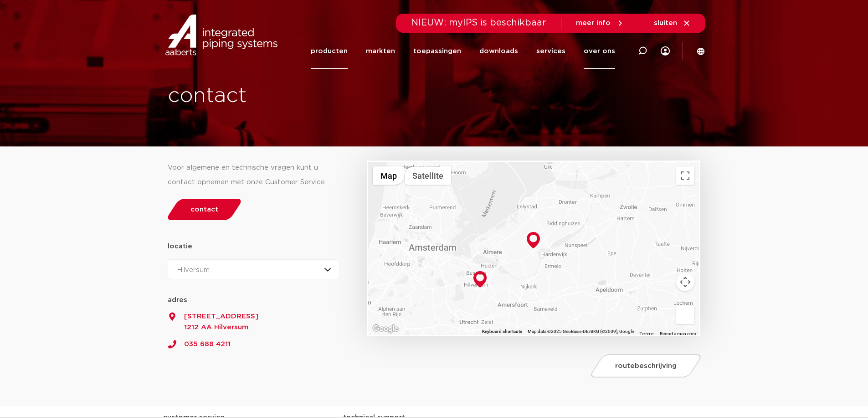 Image resolution: width=868 pixels, height=418 pixels. I want to click on a: routebeschrijving, so click(646, 366).